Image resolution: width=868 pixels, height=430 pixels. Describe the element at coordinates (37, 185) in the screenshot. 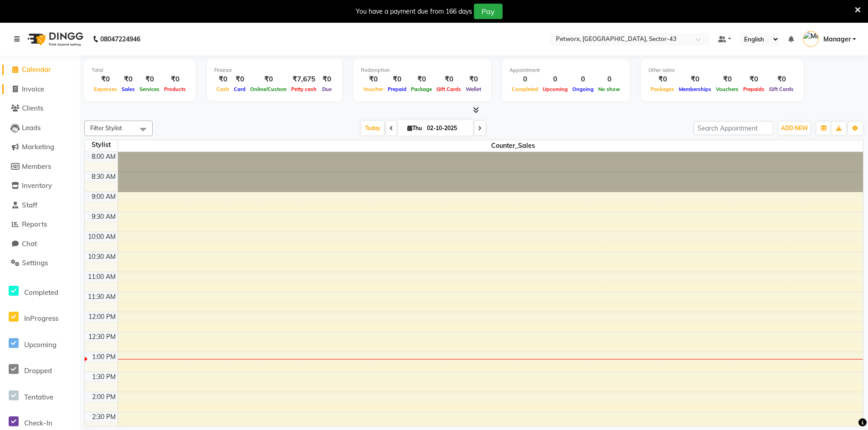

I see `span: Inventory` at that location.